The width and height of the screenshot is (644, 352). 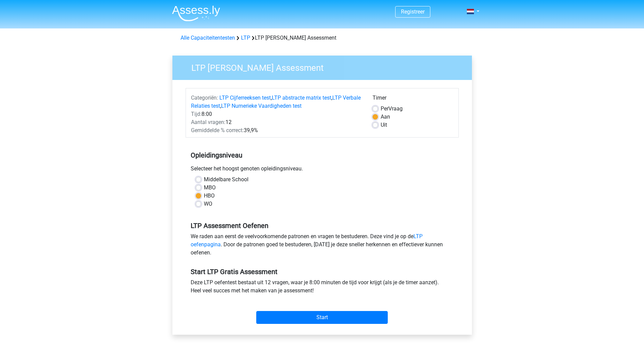 What do you see at coordinates (205, 97) in the screenshot?
I see `span: Categoriën:` at bounding box center [205, 97].